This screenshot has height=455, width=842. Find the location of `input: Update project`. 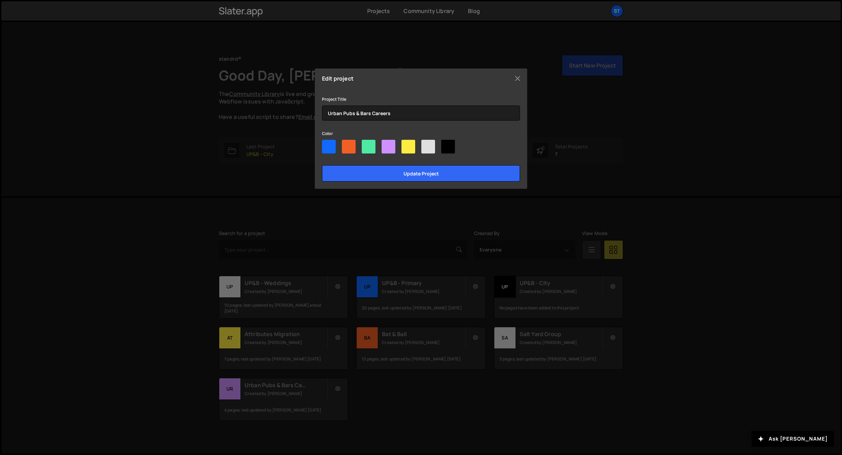

input: Update project is located at coordinates (421, 173).